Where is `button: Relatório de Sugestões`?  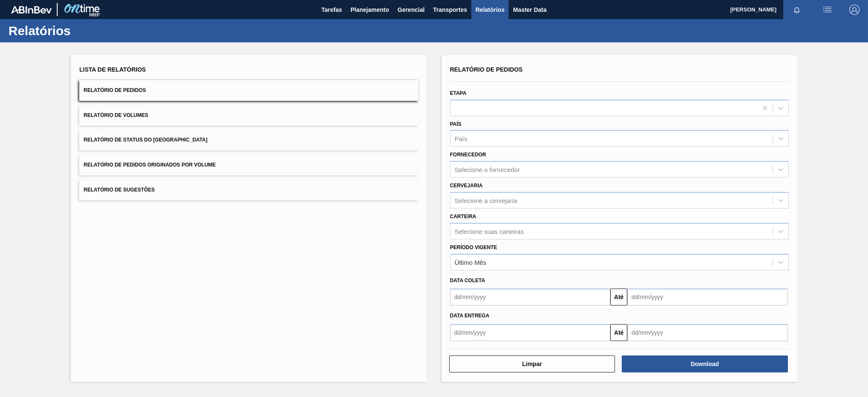 button: Relatório de Sugestões is located at coordinates (249, 190).